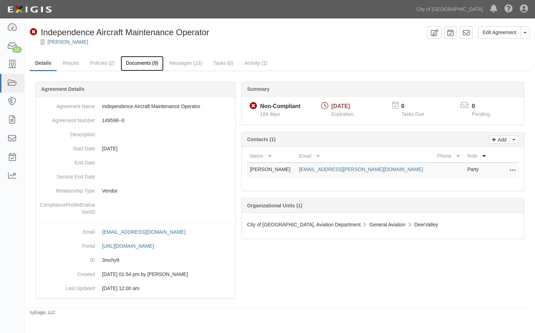 This screenshot has width=535, height=333. Describe the element at coordinates (17, 50) in the screenshot. I see `div: 11` at that location.